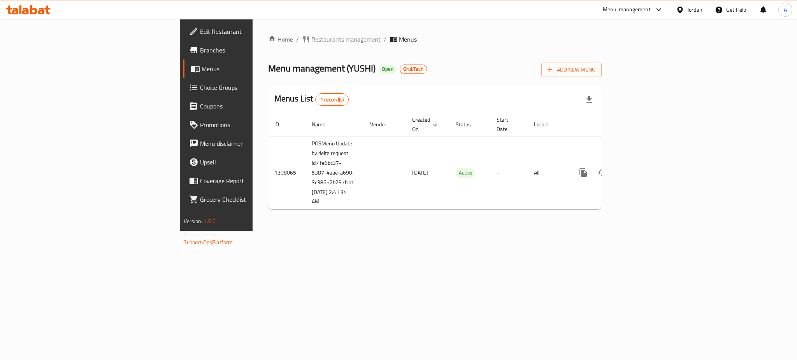 The height and width of the screenshot is (360, 797). I want to click on span: 1.0.0, so click(210, 221).